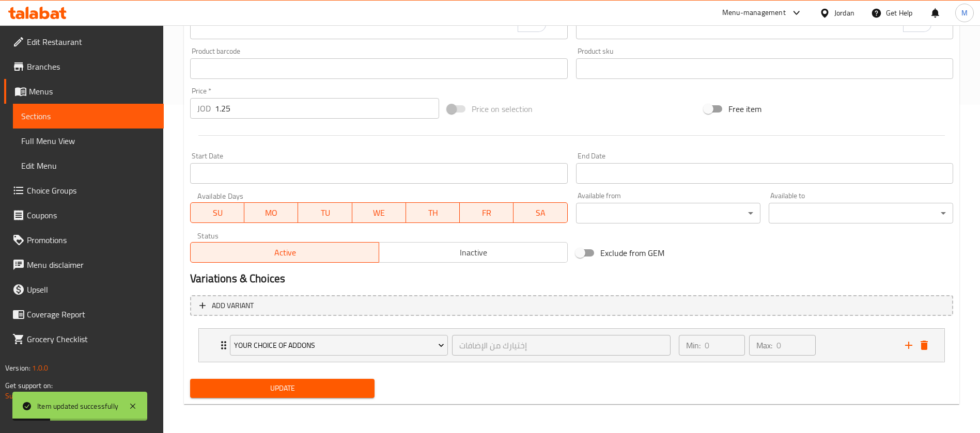 Image resolution: width=980 pixels, height=433 pixels. Describe the element at coordinates (218, 212) in the screenshot. I see `span: SU` at that location.